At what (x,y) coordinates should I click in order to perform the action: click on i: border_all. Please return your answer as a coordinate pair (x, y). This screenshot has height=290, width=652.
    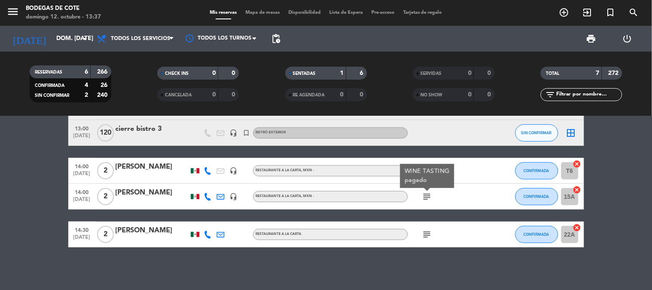
    Looking at the image, I should click on (571, 133).